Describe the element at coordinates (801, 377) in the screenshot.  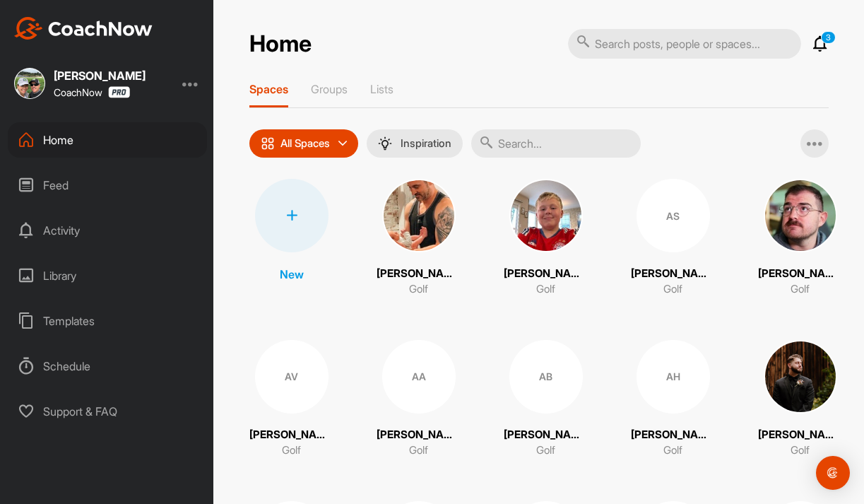
I see `img: square_bd613b634ac569b97bbedb70a097d150.jpg` at that location.